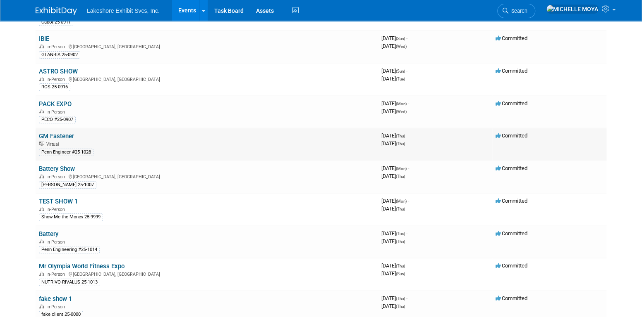 The image size is (642, 317). Describe the element at coordinates (57, 120) in the screenshot. I see `div: PECO #25-0907` at that location.